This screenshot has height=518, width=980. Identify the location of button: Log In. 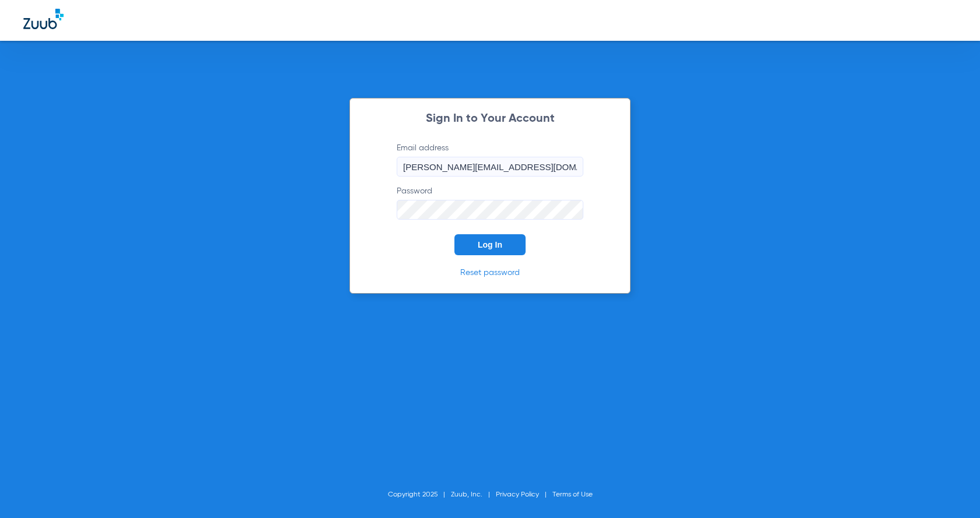
(490, 244).